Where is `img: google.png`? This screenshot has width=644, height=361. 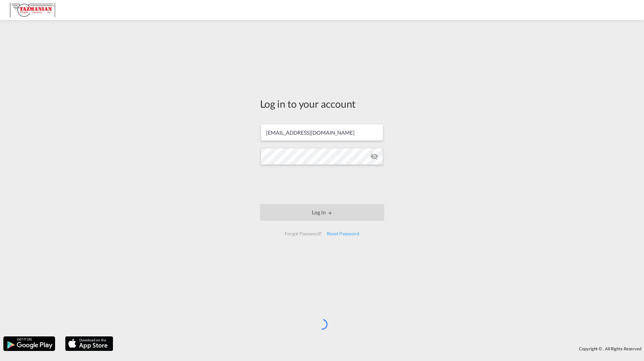 img: google.png is located at coordinates (29, 344).